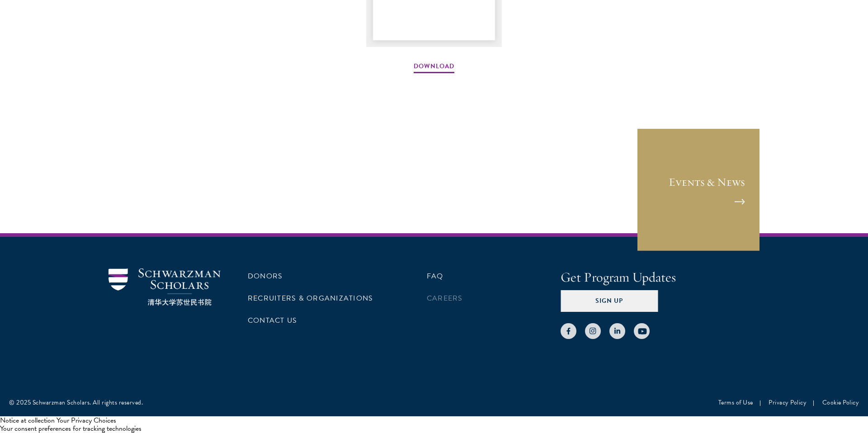 This screenshot has height=433, width=868. Describe the element at coordinates (435, 277) in the screenshot. I see `a: FAQ` at that location.